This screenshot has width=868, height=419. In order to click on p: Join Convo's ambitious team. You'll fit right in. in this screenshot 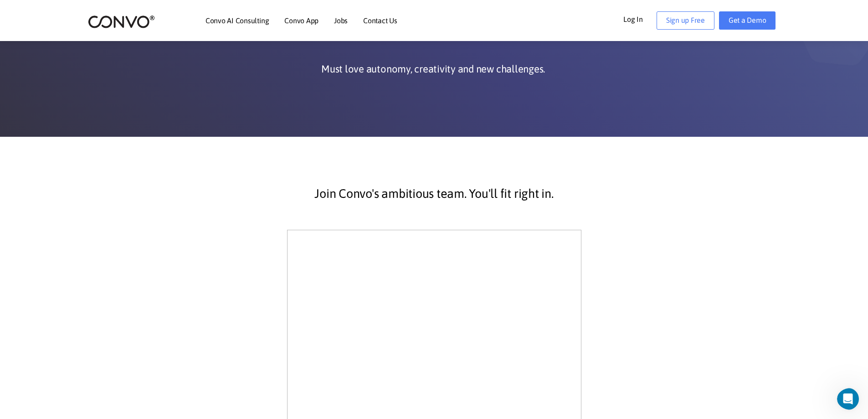, I will do `click(434, 194)`.